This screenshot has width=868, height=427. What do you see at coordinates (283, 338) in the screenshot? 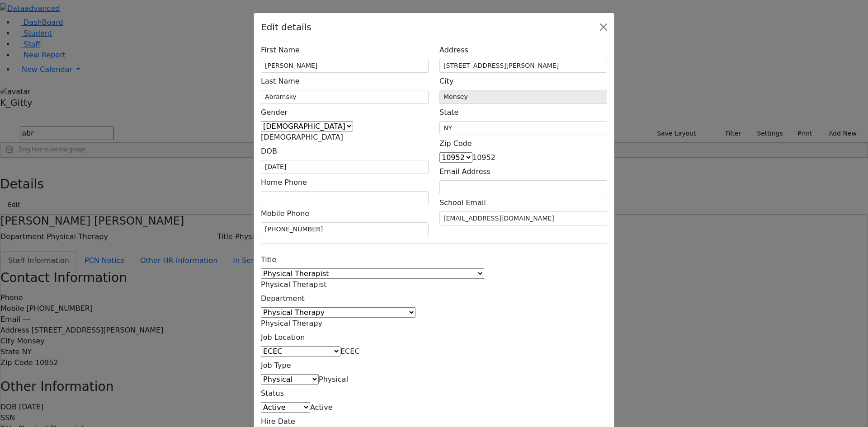
I see `label: Job Location` at bounding box center [283, 338].